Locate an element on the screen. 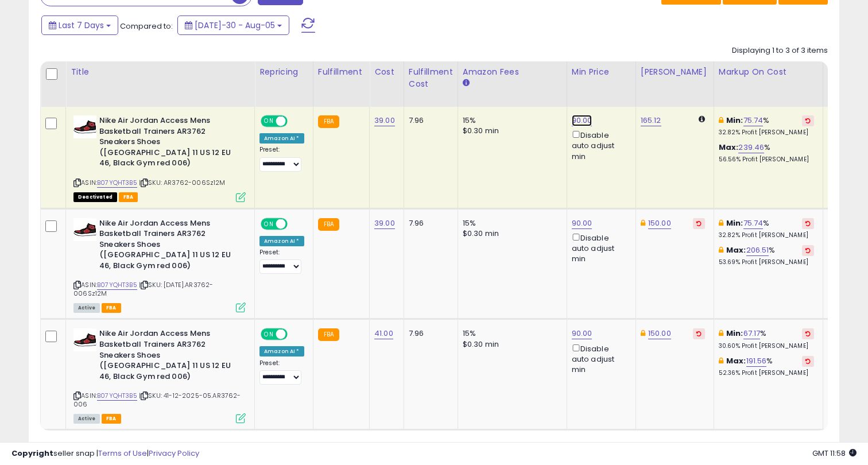 Image resolution: width=868 pixels, height=465 pixels. a: 165.12 is located at coordinates (651, 121).